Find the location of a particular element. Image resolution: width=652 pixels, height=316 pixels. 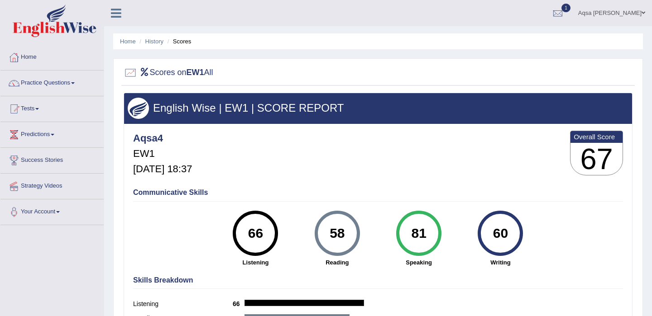

b: Overall Score is located at coordinates (596, 137).